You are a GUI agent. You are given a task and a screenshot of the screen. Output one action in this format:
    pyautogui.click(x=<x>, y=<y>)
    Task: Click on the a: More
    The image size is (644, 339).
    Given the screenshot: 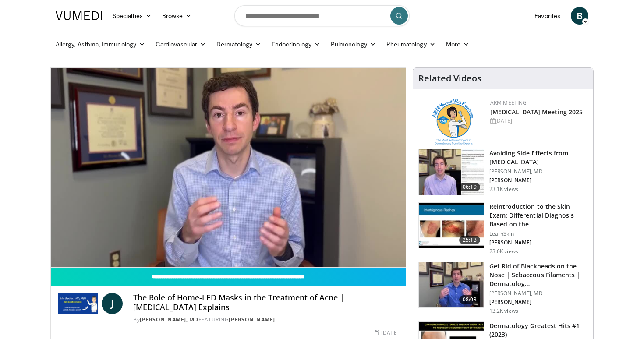 What is the action you would take?
    pyautogui.click(x=458, y=45)
    